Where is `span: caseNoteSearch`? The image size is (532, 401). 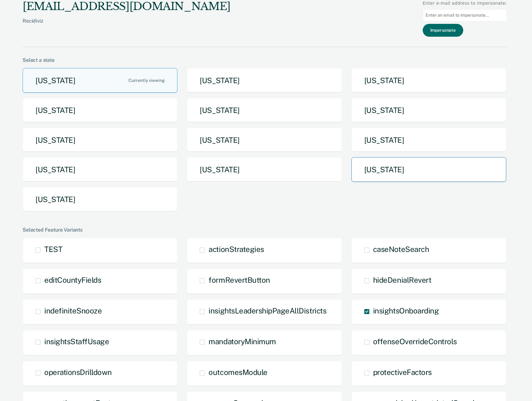
span: caseNoteSearch is located at coordinates (401, 249).